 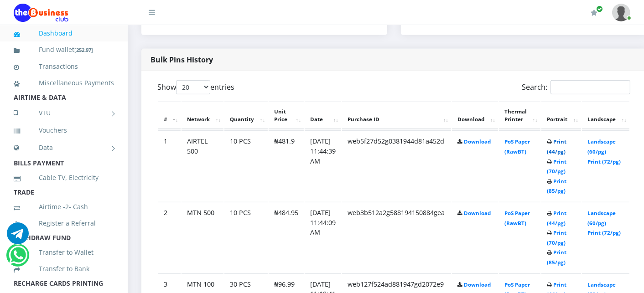 What do you see at coordinates (41, 13) in the screenshot?
I see `img: Logo` at bounding box center [41, 13].